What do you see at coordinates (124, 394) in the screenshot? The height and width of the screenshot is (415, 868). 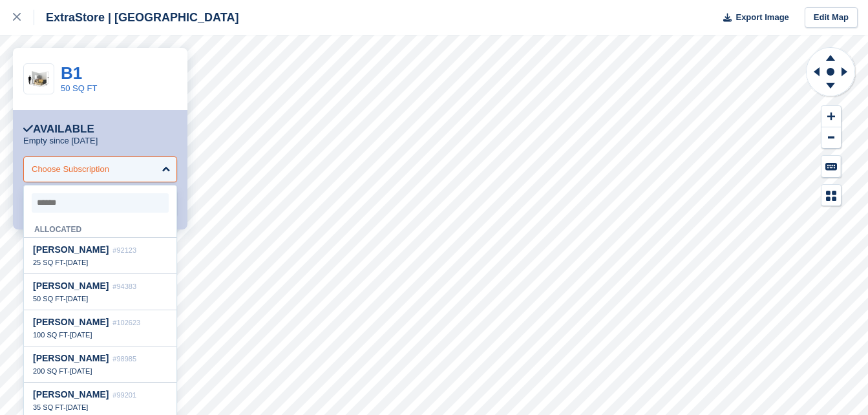 I see `span: #99201` at bounding box center [124, 394].